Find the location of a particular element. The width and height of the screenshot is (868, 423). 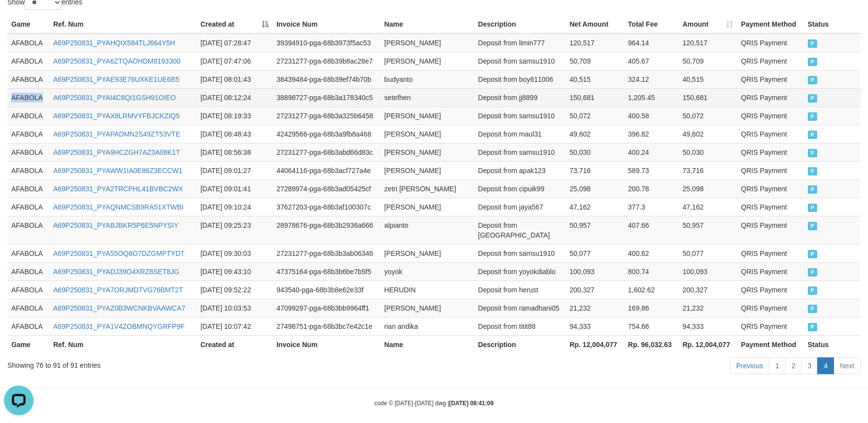

td: 100,093 is located at coordinates (708, 271).